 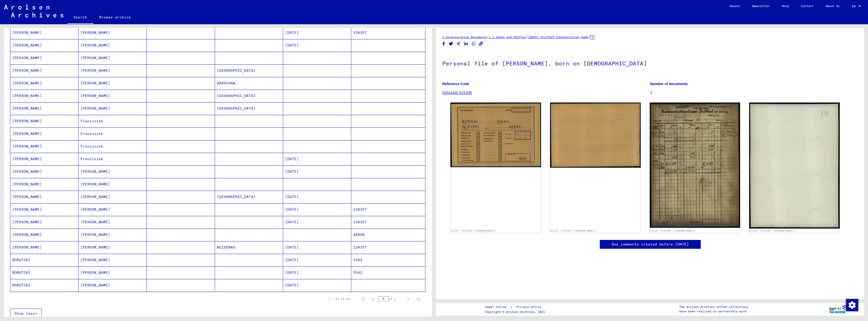 What do you see at coordinates (466, 43) in the screenshot?
I see `button: Share on LinkedIn` at bounding box center [466, 43].